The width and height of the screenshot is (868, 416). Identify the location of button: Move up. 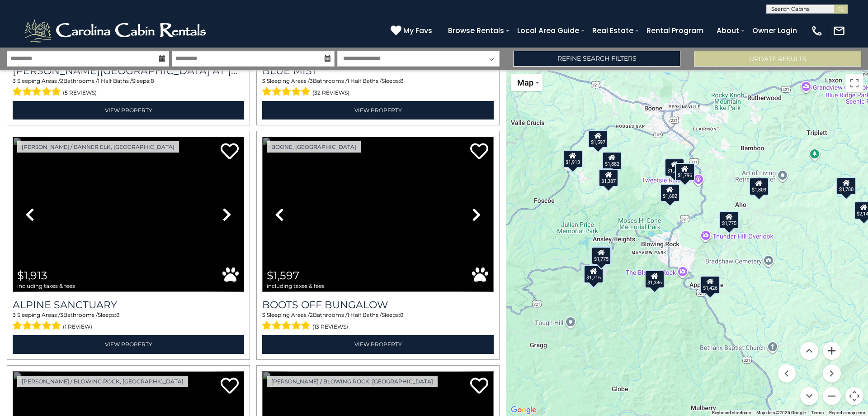
(810, 351).